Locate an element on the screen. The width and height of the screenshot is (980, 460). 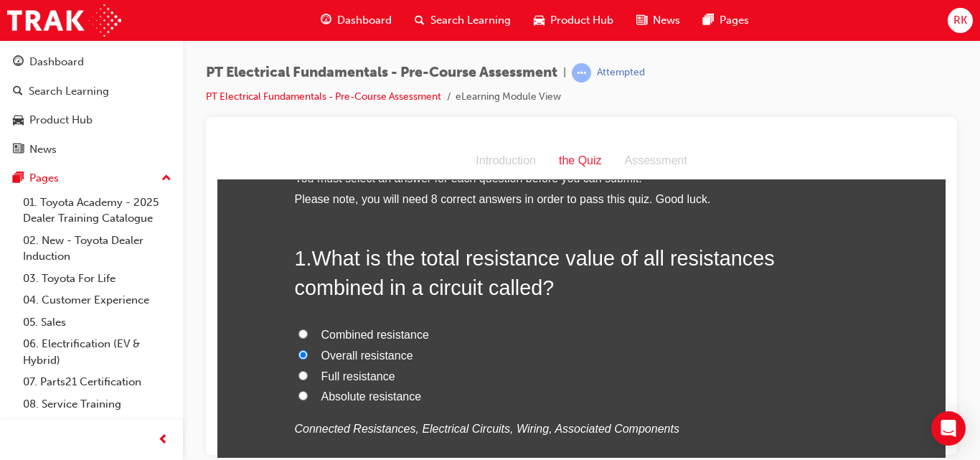
span: up-icon is located at coordinates (166, 179).